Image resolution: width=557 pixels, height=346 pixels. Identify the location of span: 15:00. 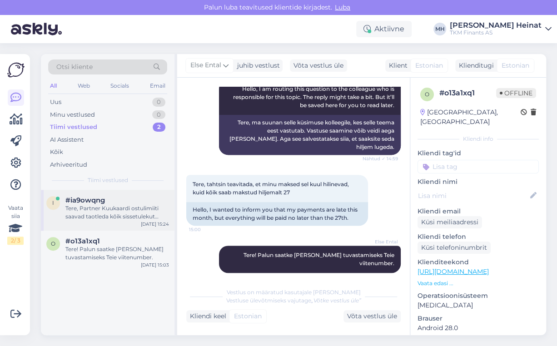
(206, 230).